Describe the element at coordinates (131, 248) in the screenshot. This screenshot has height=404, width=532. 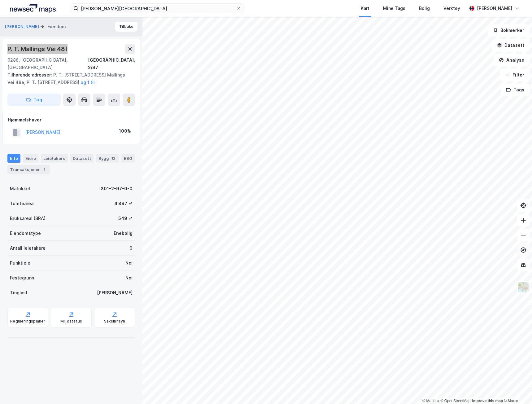
I see `div: 0` at that location.